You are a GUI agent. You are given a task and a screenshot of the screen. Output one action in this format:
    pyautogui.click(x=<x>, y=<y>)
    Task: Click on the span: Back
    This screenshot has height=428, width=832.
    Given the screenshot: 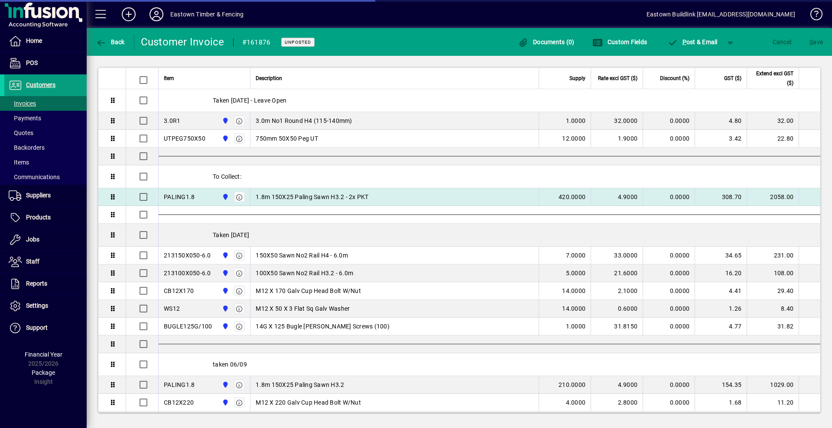 What is the action you would take?
    pyautogui.click(x=110, y=42)
    